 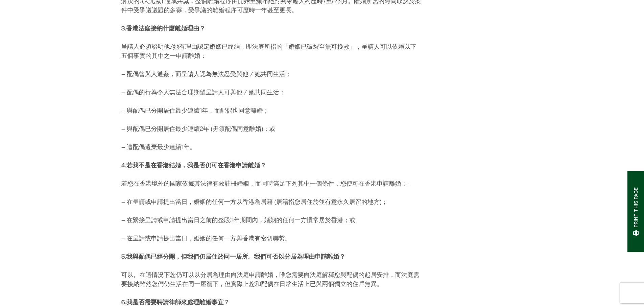 What do you see at coordinates (272, 147) in the screenshot?
I see `p: – 遭配偶遺棄最少連續1年。` at bounding box center [272, 147].